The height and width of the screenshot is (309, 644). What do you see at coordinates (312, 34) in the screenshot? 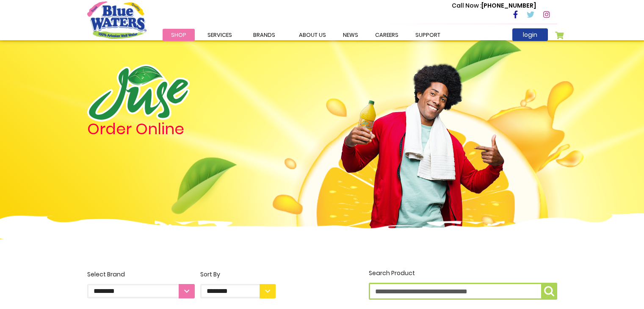
I see `a: about us` at bounding box center [312, 34].